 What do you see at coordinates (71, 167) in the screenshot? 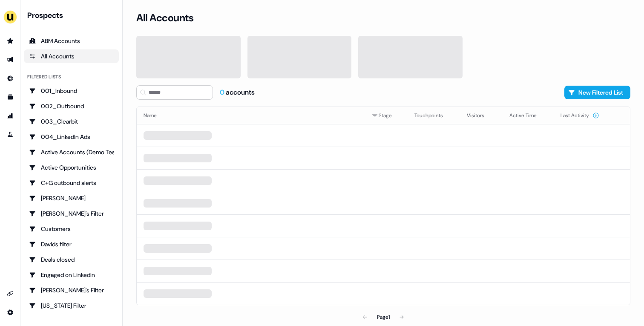
I see `div: Active Opportunities` at bounding box center [71, 167].